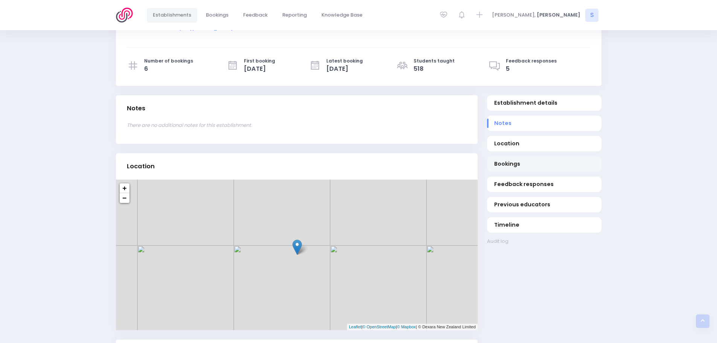 The height and width of the screenshot is (343, 717). I want to click on a: Establishments, so click(172, 15).